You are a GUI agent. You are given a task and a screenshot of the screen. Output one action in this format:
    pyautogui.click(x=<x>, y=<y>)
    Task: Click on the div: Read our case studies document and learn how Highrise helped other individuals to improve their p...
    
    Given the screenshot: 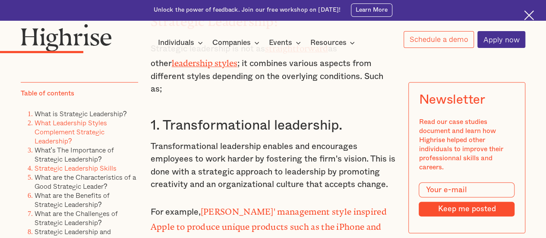 What is the action you would take?
    pyautogui.click(x=467, y=145)
    